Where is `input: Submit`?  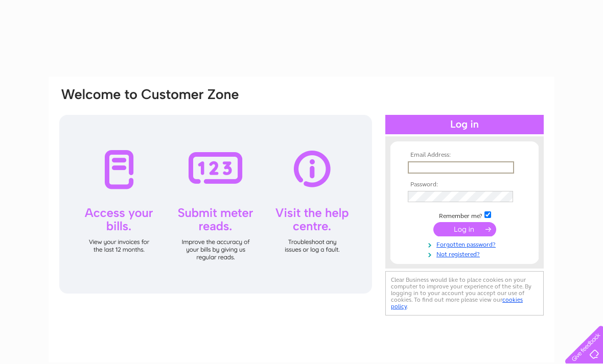
input: Submit is located at coordinates (465, 229).